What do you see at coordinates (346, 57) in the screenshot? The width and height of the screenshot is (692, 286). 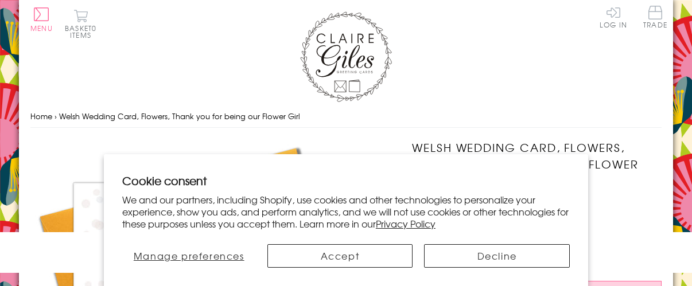 I see `img: Claire Giles Greetings Cards` at bounding box center [346, 57].